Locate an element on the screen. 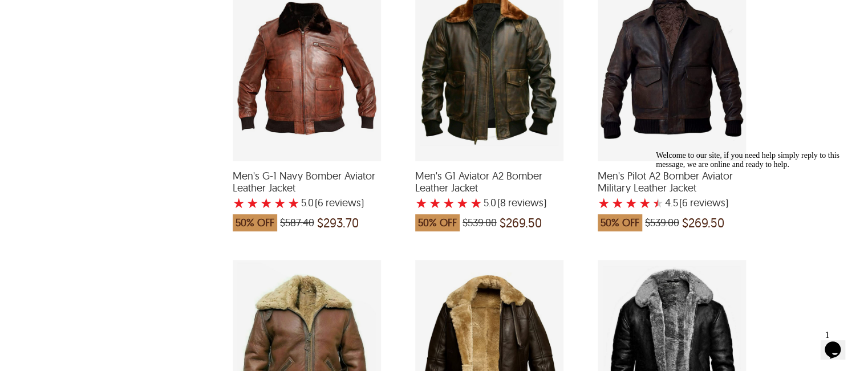 The height and width of the screenshot is (371, 868). span: Welcome to our site, if you need help simply reply to this message, we are online and ready to help. is located at coordinates (96, 13).